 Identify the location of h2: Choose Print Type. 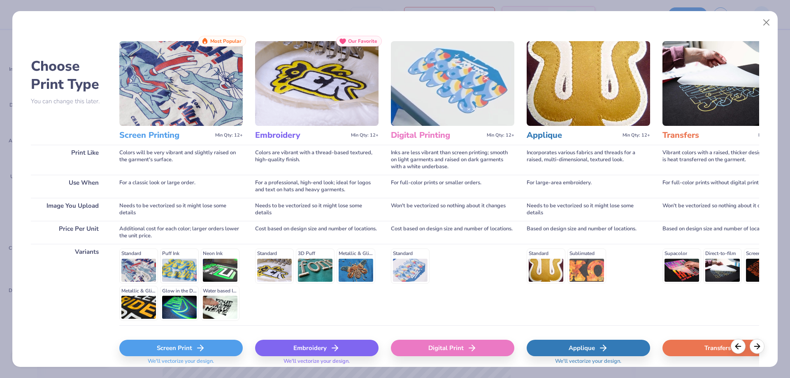
(69, 75).